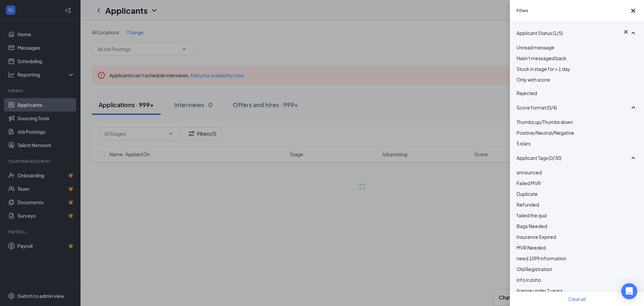  What do you see at coordinates (577, 299) in the screenshot?
I see `button: Clear all` at bounding box center [577, 299].